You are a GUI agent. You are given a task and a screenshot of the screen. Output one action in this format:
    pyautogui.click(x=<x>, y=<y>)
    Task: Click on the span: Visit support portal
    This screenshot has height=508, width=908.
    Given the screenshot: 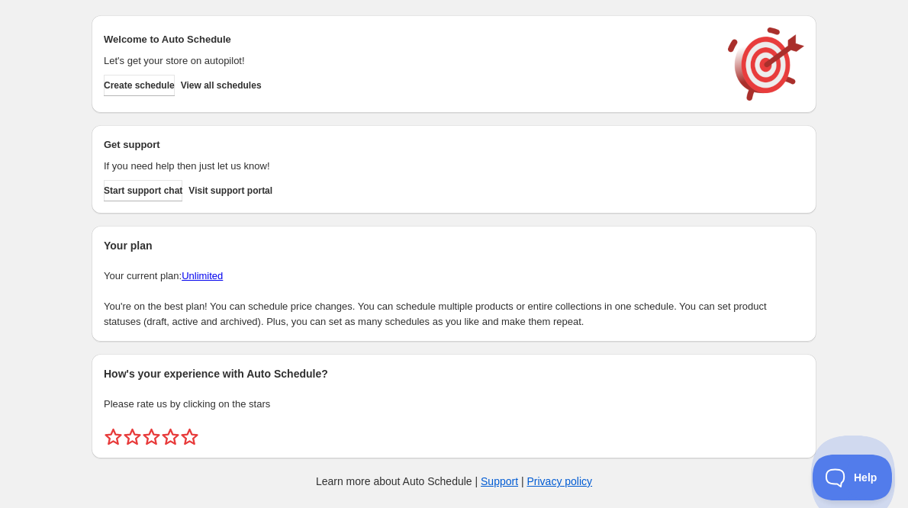 What is the action you would take?
    pyautogui.click(x=230, y=191)
    